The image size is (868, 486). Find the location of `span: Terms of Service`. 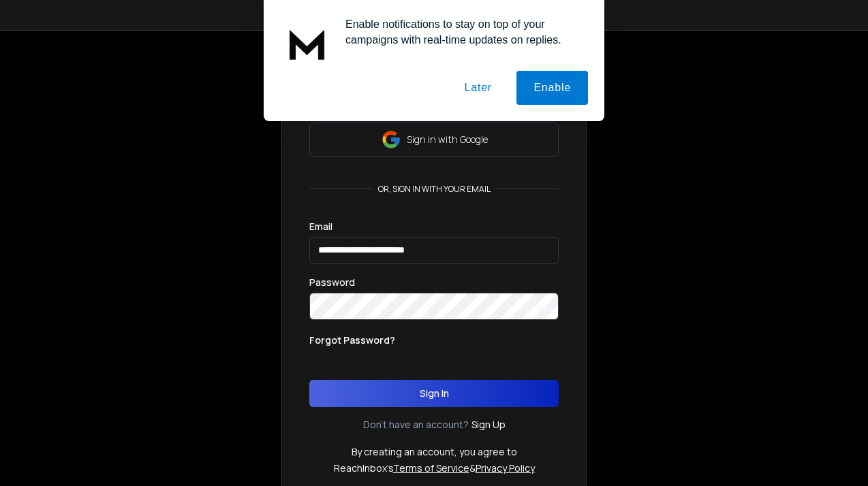

span: Terms of Service is located at coordinates (431, 467).